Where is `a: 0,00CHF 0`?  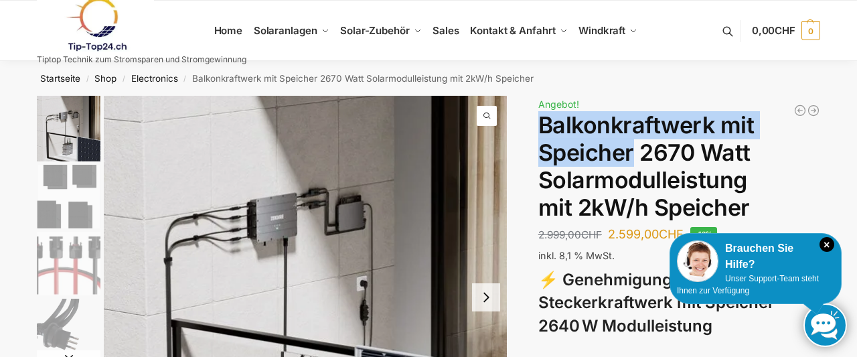
a: 0,00CHF 0 is located at coordinates (786, 31).